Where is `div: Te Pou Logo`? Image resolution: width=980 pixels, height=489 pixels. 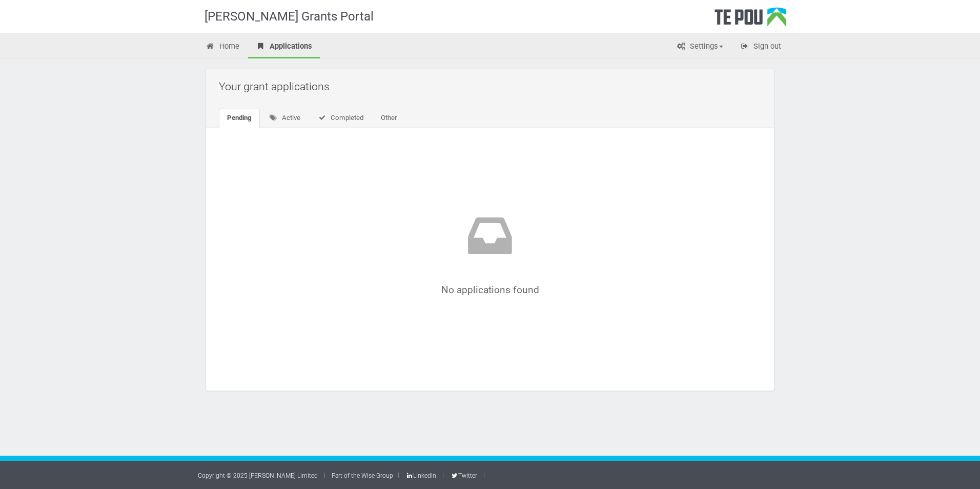 div: Te Pou Logo is located at coordinates (750, 20).